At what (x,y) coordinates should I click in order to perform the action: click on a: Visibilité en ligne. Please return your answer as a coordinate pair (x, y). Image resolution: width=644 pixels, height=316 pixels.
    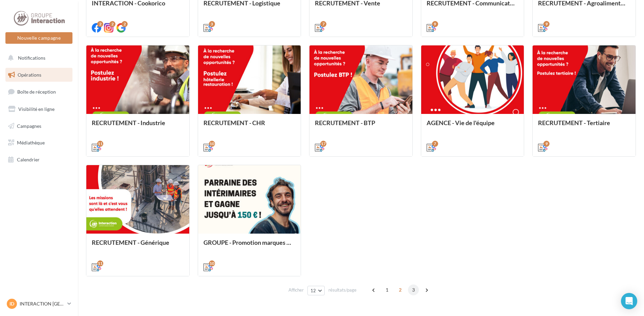
    Looking at the image, I should click on (39, 109).